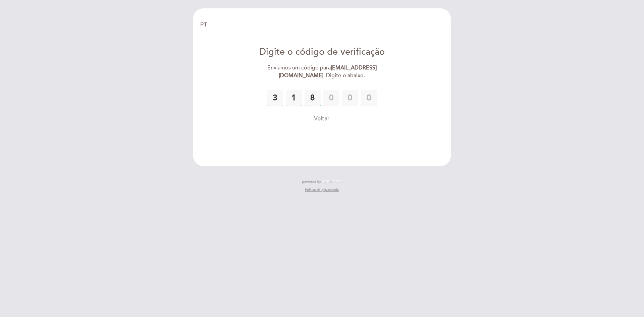 This screenshot has height=317, width=644. Describe the element at coordinates (322, 72) in the screenshot. I see `div: Enviamos um código para . Digite-o abaixo.` at that location.